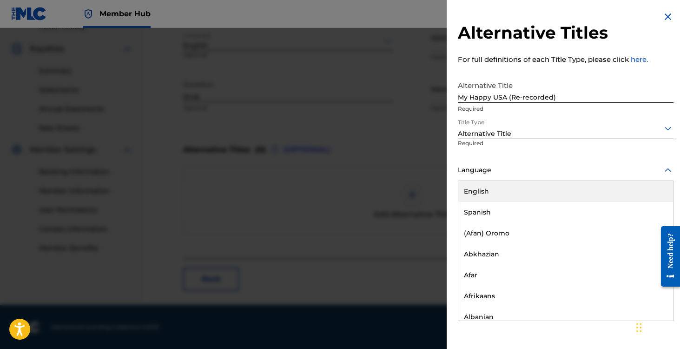 Image resolution: width=680 pixels, height=349 pixels. What do you see at coordinates (16, 32) in the screenshot?
I see `div: Need help?` at bounding box center [16, 32].